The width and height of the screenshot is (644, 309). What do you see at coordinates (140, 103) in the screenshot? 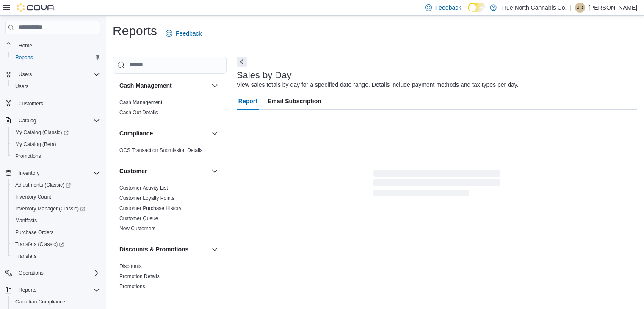
I see `span: Cash Management` at bounding box center [140, 103].